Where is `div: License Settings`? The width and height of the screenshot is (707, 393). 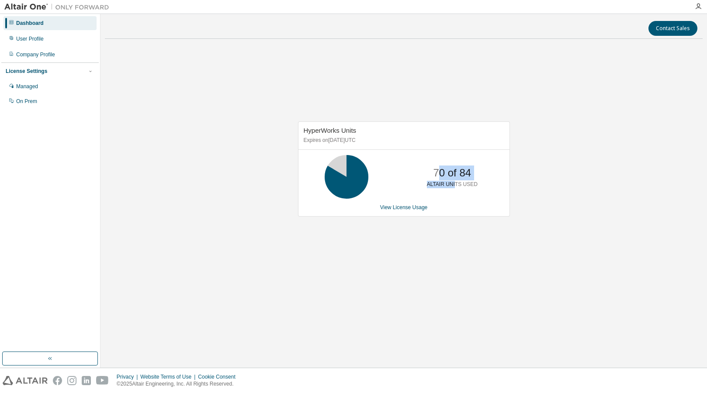
div: License Settings is located at coordinates (26, 71).